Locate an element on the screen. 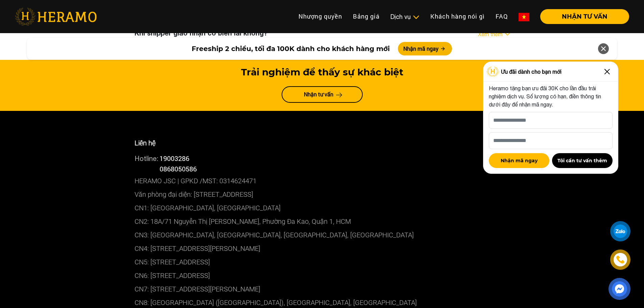 The height and width of the screenshot is (308, 644). img: arrow-next is located at coordinates (339, 95).